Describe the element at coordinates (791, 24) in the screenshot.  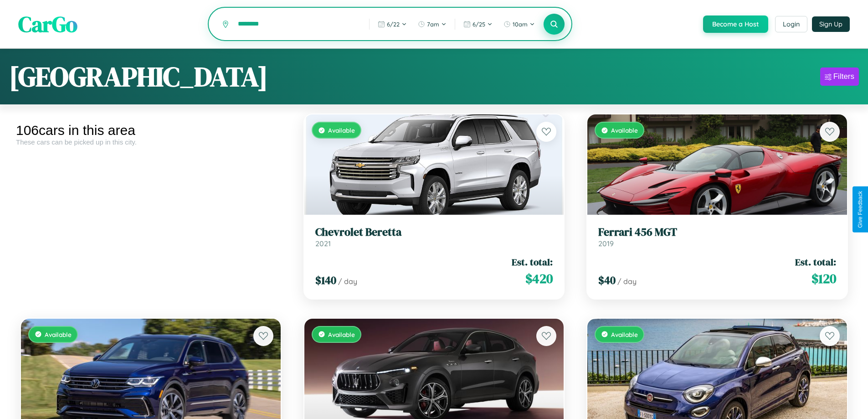
I see `button: Login` at that location.